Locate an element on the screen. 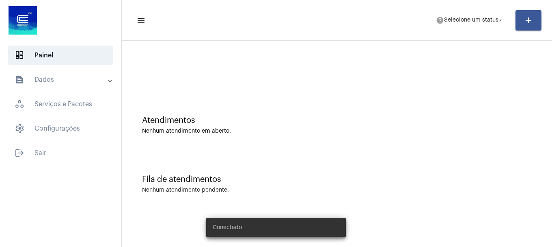 This screenshot has width=552, height=247. mat-panel-title: Dados is located at coordinates (61, 80).